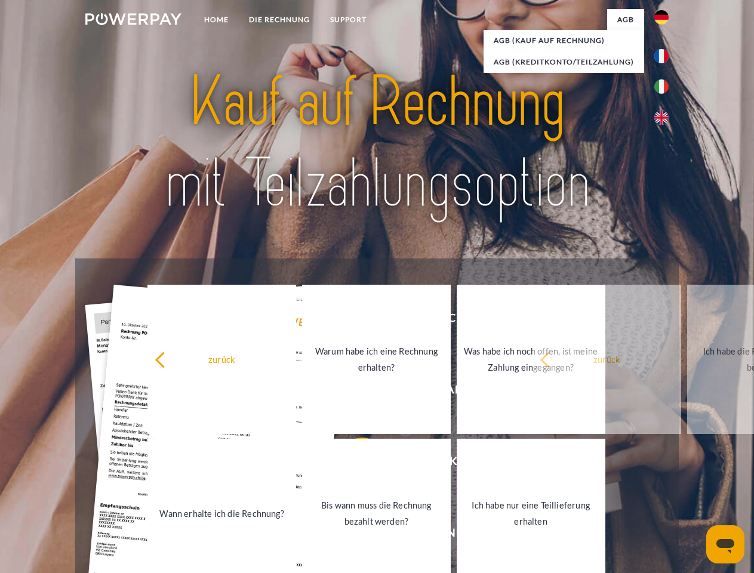 The image size is (754, 573). What do you see at coordinates (662, 87) in the screenshot?
I see `img: it` at bounding box center [662, 87].